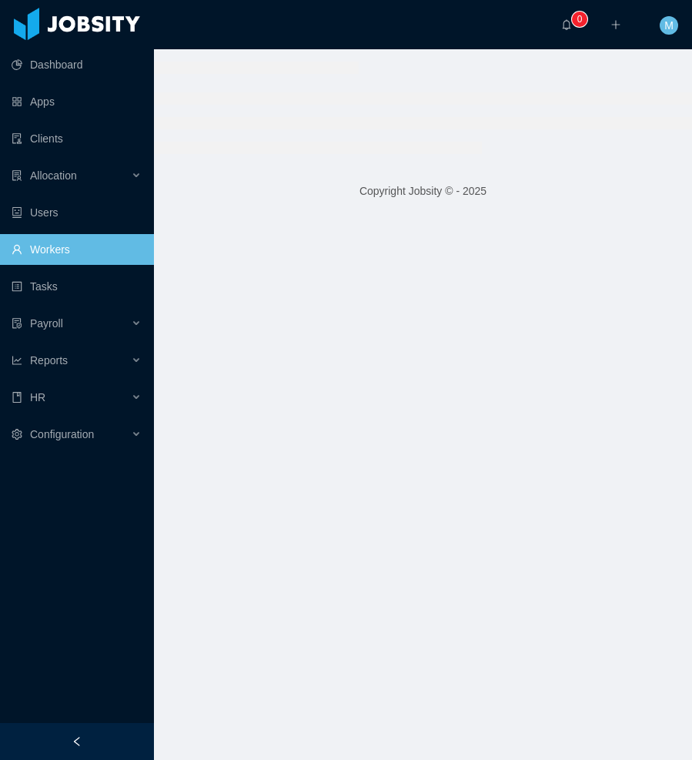  Describe the element at coordinates (17, 397) in the screenshot. I see `i: icon: book` at that location.